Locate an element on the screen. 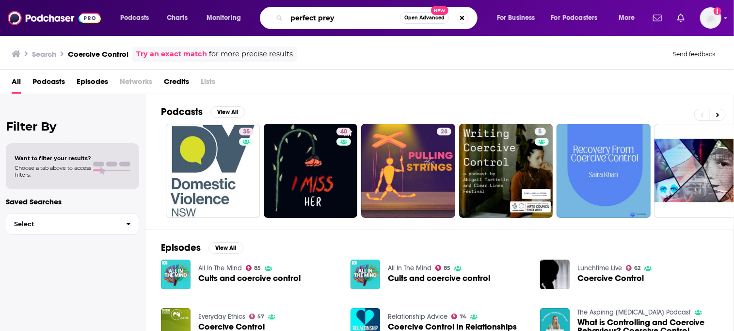  span: 5 is located at coordinates (540, 132).